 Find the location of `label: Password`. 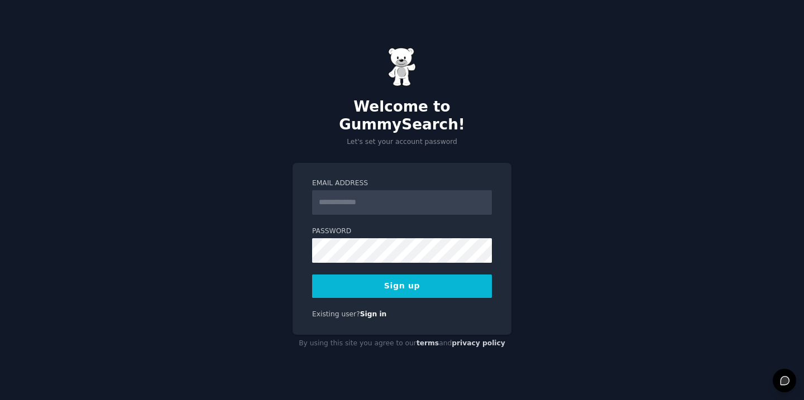

label: Password is located at coordinates (402, 232).